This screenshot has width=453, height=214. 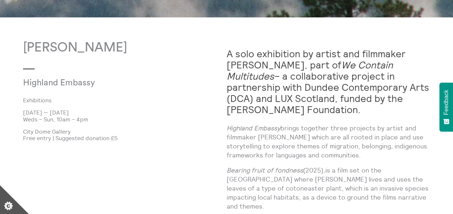 What do you see at coordinates (91, 83) in the screenshot?
I see `p: Highland Embassy` at bounding box center [91, 83].